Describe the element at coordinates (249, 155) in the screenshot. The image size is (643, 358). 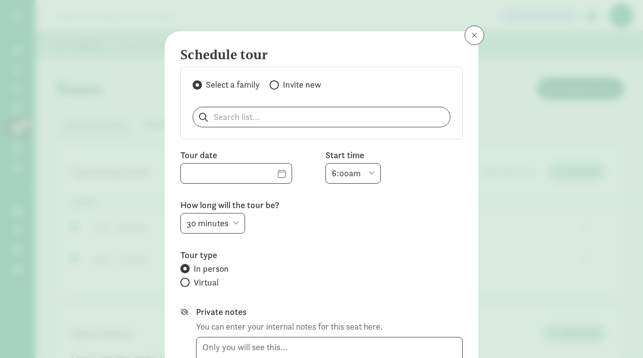
I see `label: Tour date` at that location.